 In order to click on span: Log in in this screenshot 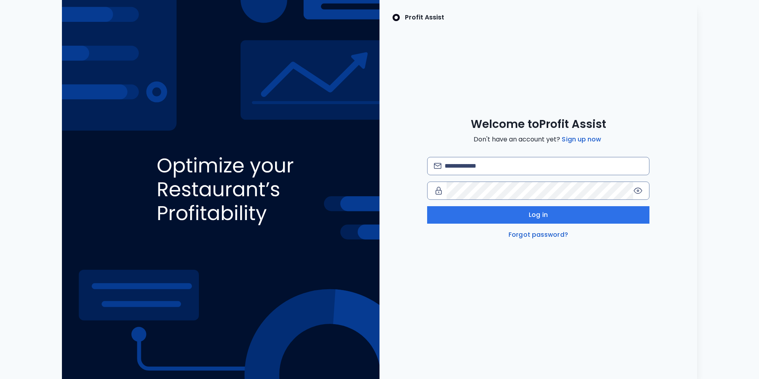, I will do `click(538, 215)`.